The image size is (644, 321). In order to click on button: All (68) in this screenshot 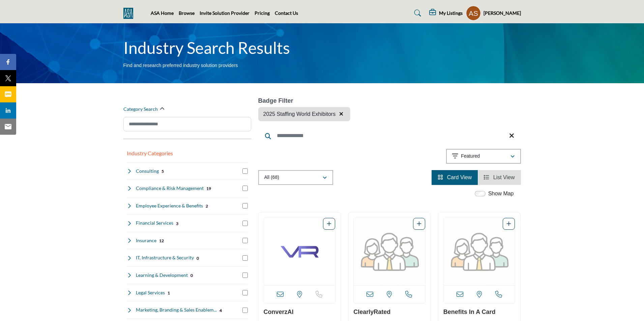, I will do `click(296, 177)`.